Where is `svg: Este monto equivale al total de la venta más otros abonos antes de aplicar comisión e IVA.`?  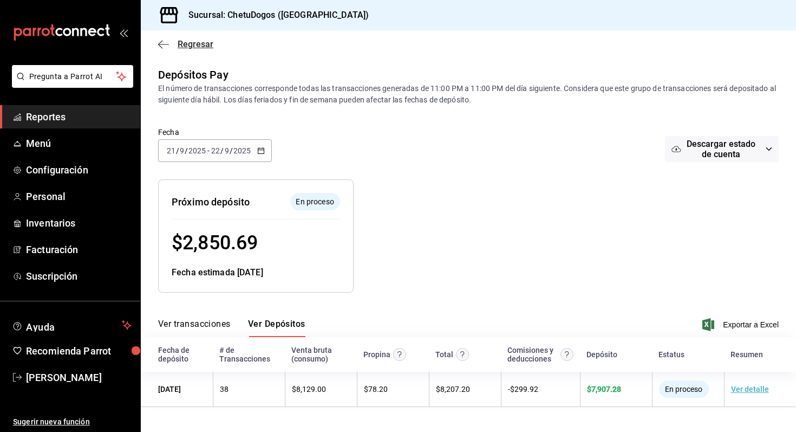 svg: Este monto equivale al total de la venta más otros abonos antes de aplicar comisión e IVA. is located at coordinates (463, 354).